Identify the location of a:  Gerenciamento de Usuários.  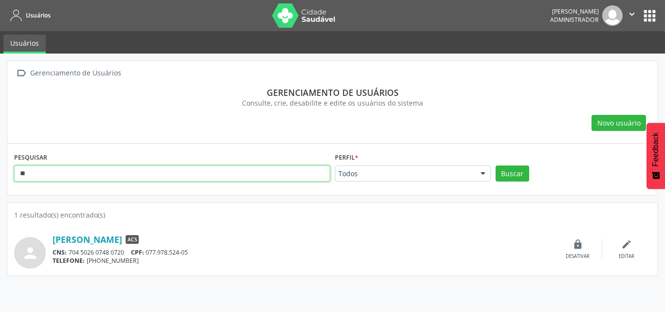
(68, 73).